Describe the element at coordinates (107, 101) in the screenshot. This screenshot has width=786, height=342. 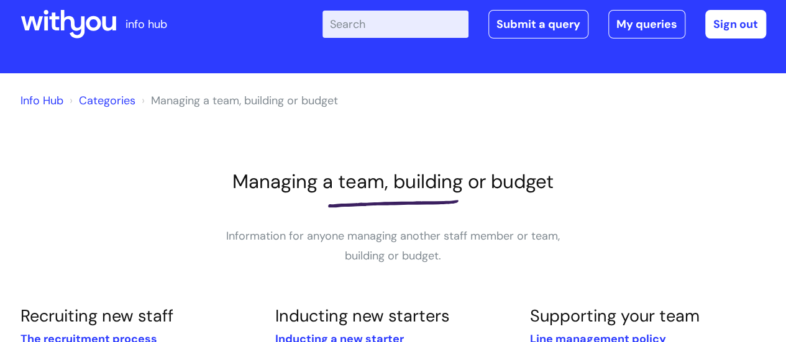
I see `a: Categories` at that location.